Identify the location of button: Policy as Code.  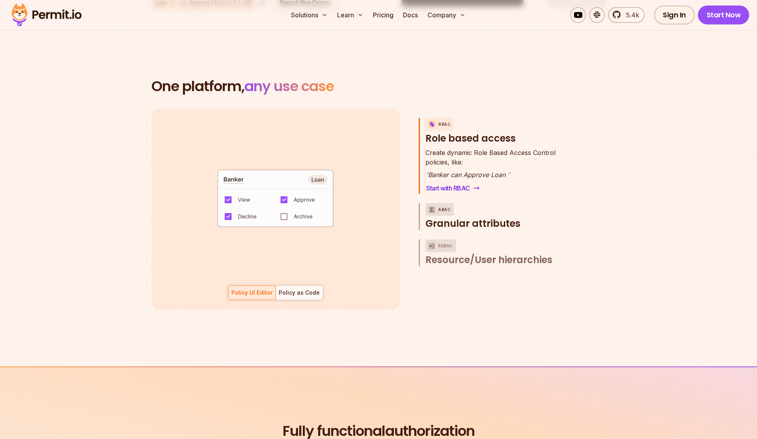
(299, 292).